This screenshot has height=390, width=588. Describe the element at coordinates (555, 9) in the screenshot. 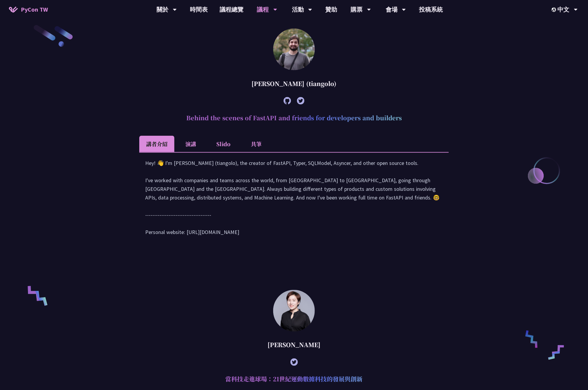

I see `img: Locale Icon` at that location.